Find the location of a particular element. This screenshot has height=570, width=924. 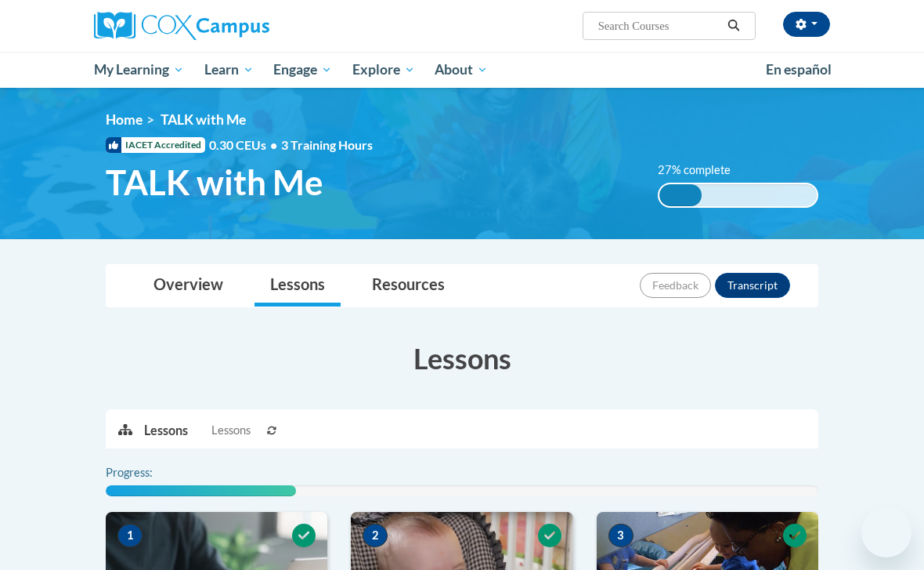

button: Feedback is located at coordinates (675, 285).